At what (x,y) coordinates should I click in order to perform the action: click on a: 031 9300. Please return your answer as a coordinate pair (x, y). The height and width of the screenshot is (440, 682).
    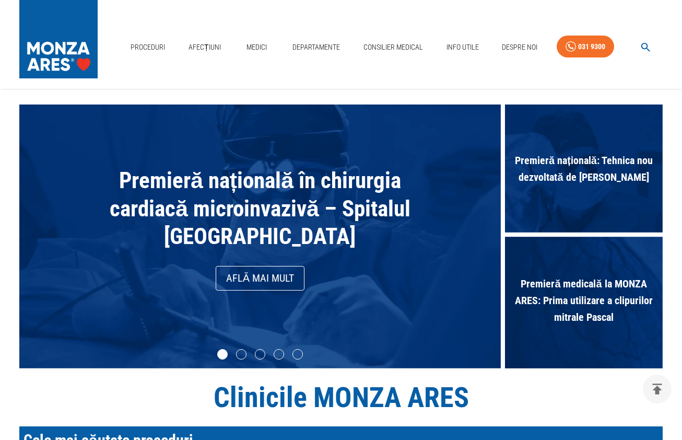
    Looking at the image, I should click on (585, 46).